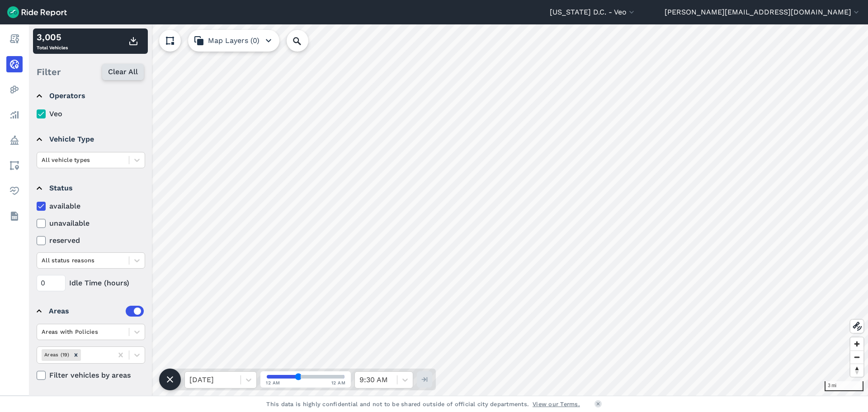 Image resolution: width=868 pixels, height=412 pixels. What do you see at coordinates (14, 114) in the screenshot?
I see `a: Analyze` at bounding box center [14, 114].